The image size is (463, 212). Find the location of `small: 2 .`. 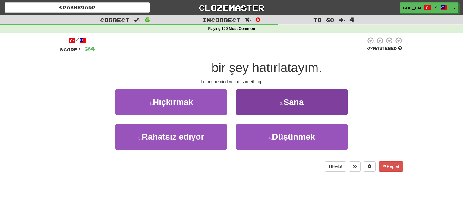

small: 2 . is located at coordinates (282, 103).